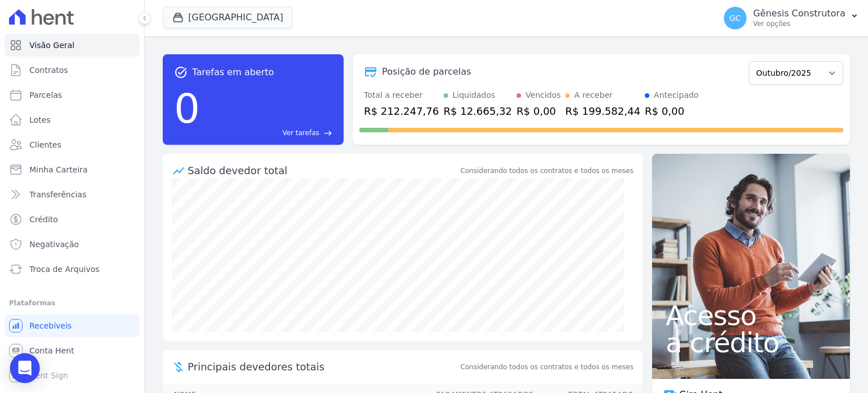 The height and width of the screenshot is (393, 868). I want to click on span: Ver tarefas, so click(300, 133).